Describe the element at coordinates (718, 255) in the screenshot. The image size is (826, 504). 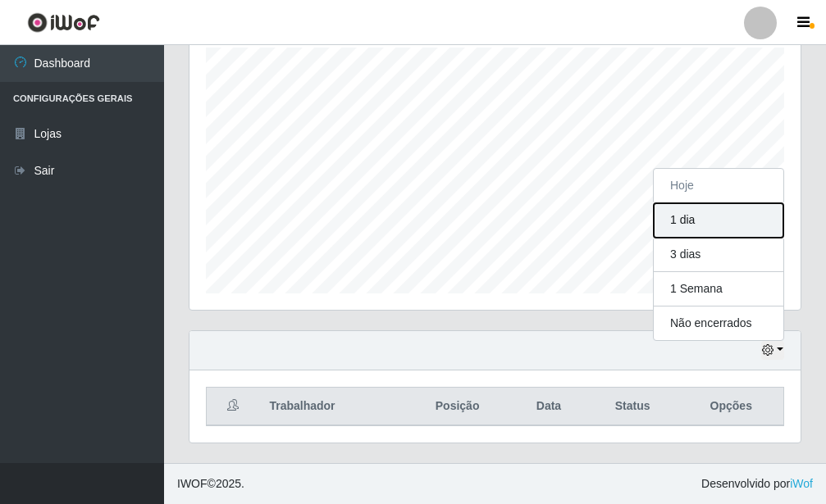
I see `button: 3 dias` at that location.